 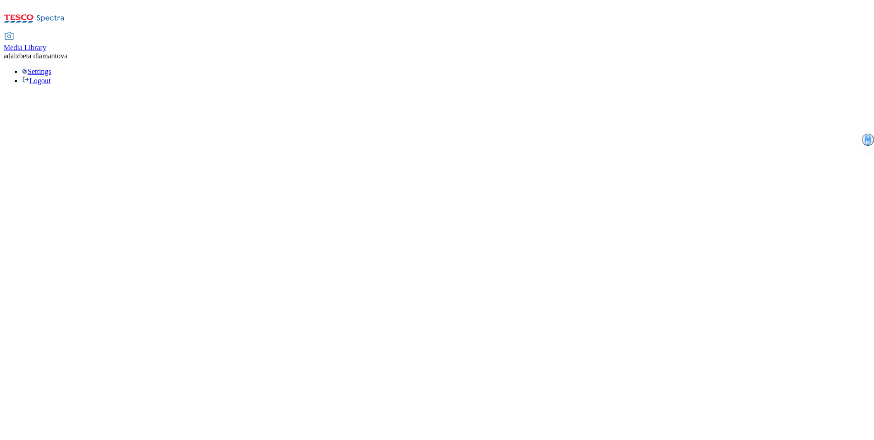 I want to click on span: alzbeta diamantova, so click(x=39, y=56).